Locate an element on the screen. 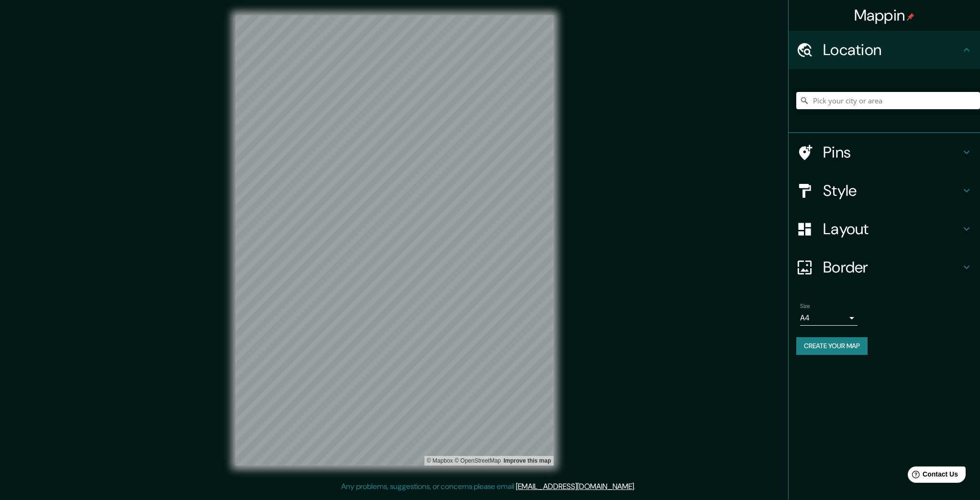 The width and height of the screenshot is (980, 500). h4: Pins is located at coordinates (892, 152).